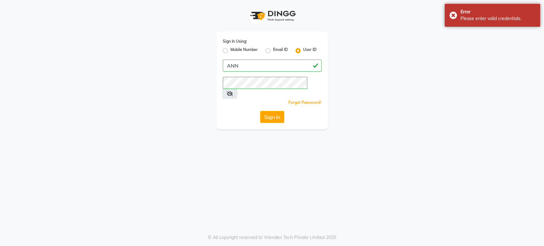 This screenshot has height=246, width=544. What do you see at coordinates (280, 51) in the screenshot?
I see `label: Email ID` at bounding box center [280, 51].